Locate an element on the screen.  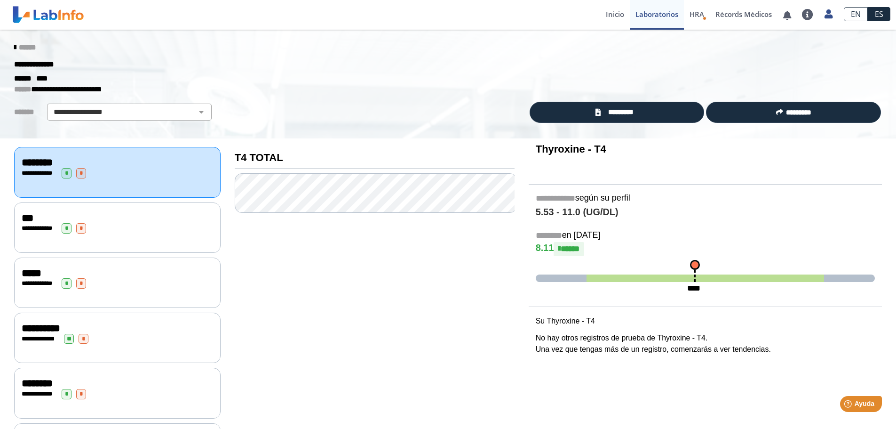
a: EN is located at coordinates (856, 14).